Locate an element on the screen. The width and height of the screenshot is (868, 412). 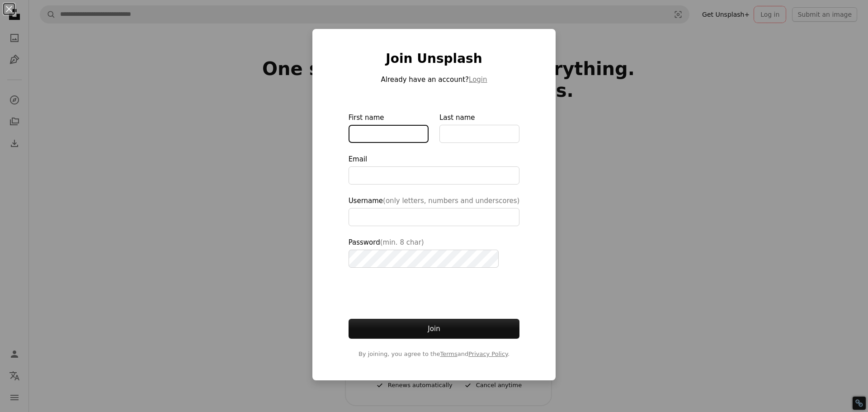
input: Password(min. 8 char) is located at coordinates (423, 259).